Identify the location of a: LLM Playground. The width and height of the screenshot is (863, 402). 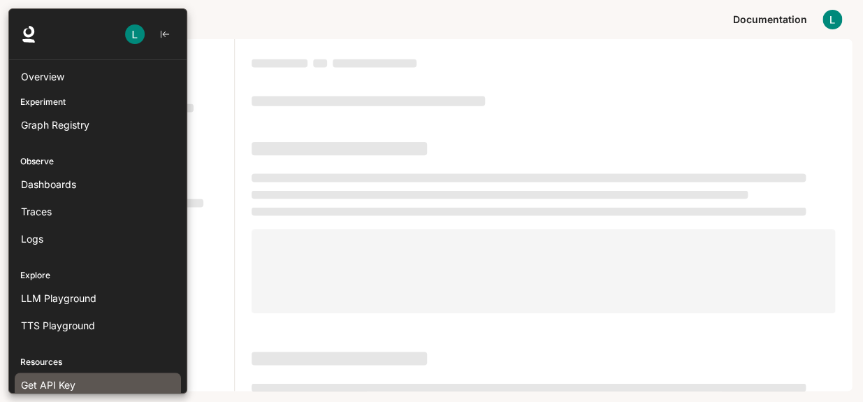
(98, 298).